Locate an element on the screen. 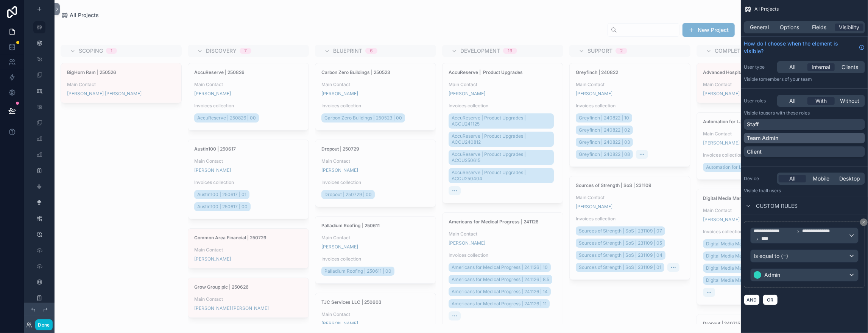 This screenshot has height=333, width=868. span: Americans for Medical Progress | 241126 | 11 is located at coordinates (499, 304).